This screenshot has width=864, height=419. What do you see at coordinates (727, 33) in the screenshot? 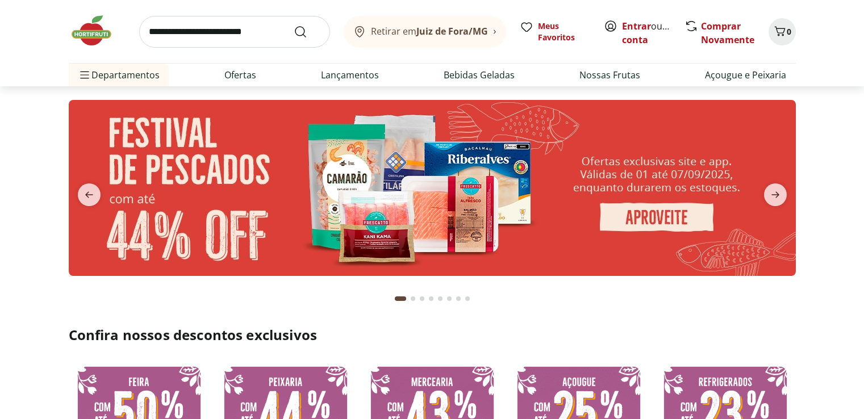
I see `a: Comprar Novamente` at bounding box center [727, 33].